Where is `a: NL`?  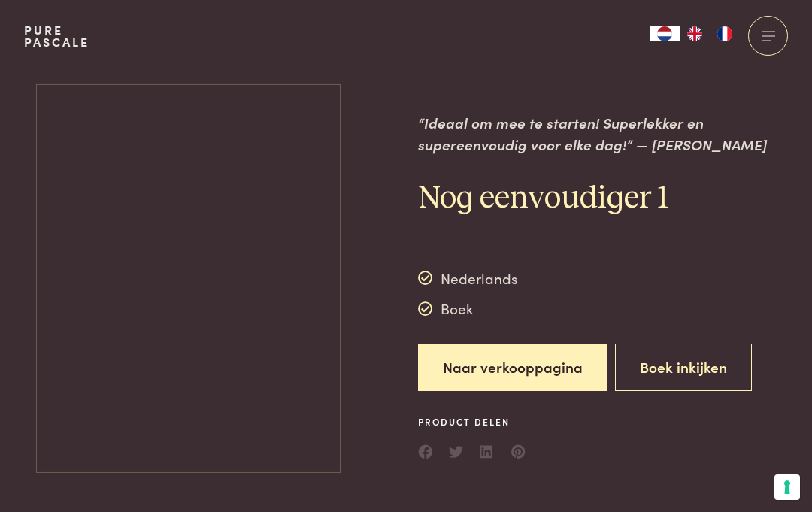 a: NL is located at coordinates (664, 34).